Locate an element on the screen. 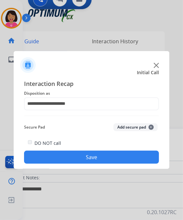 The image size is (183, 220). button: Save is located at coordinates (92, 157).